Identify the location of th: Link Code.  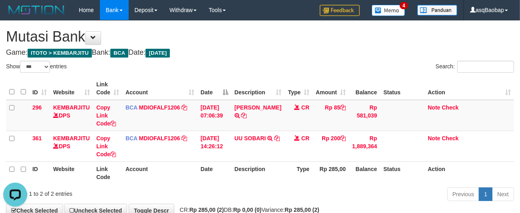
(107, 173).